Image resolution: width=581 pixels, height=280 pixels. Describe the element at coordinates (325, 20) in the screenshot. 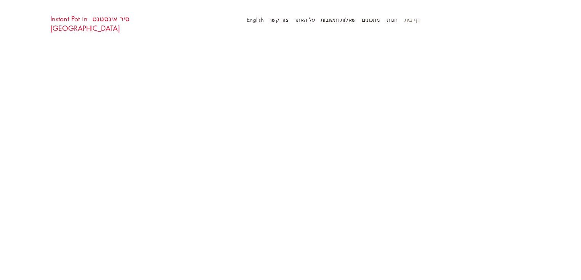

I see `nav: אתר` at that location.